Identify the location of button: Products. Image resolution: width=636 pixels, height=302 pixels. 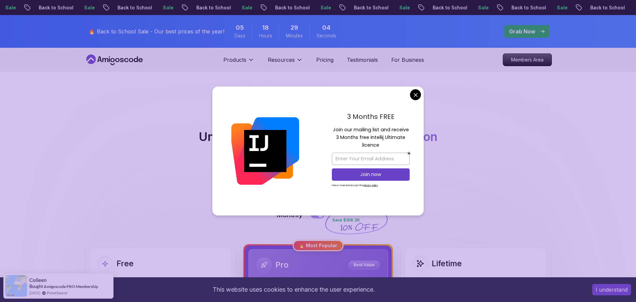
(239, 62).